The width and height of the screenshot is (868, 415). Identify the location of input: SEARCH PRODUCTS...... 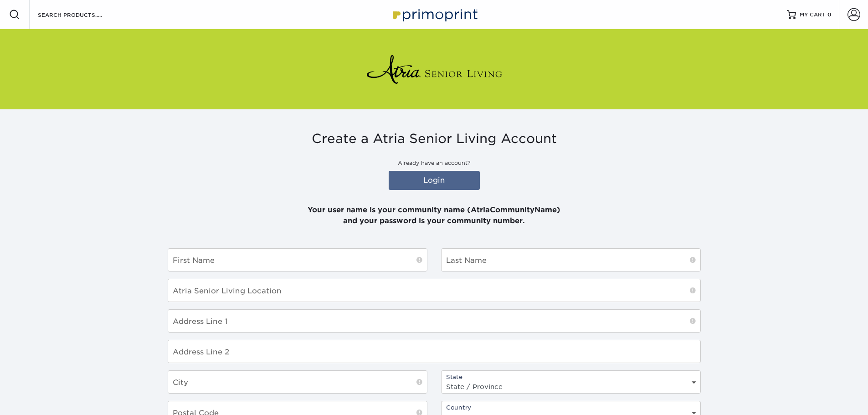
(81, 15).